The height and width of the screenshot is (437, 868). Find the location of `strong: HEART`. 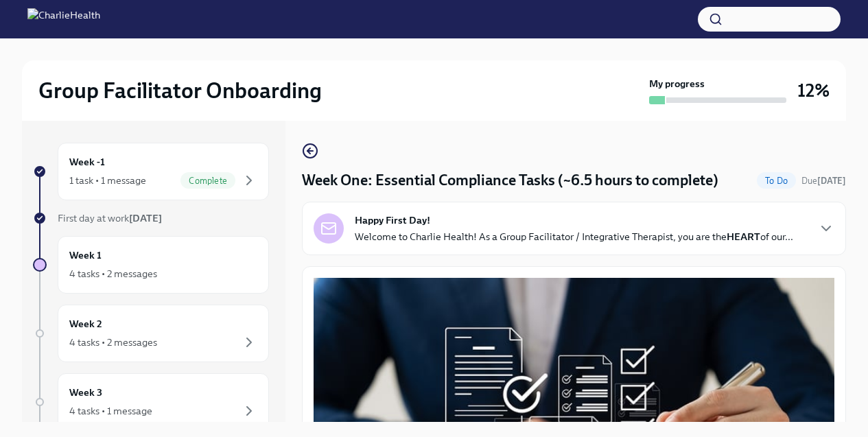

strong: HEART is located at coordinates (743, 237).